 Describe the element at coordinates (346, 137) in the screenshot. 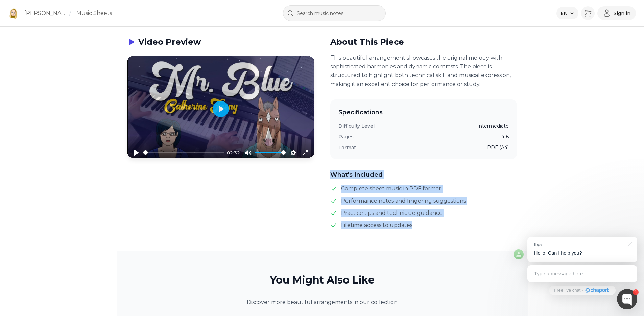

I see `dt: Pages` at that location.